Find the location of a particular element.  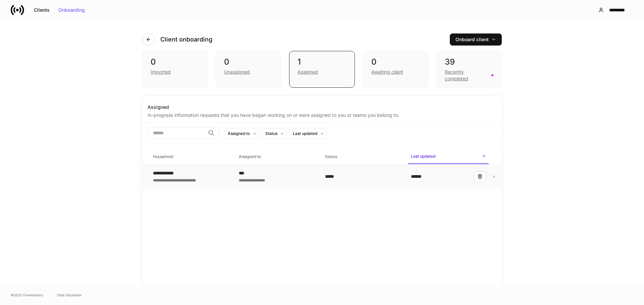

h4: Client onboarding is located at coordinates (186, 40).